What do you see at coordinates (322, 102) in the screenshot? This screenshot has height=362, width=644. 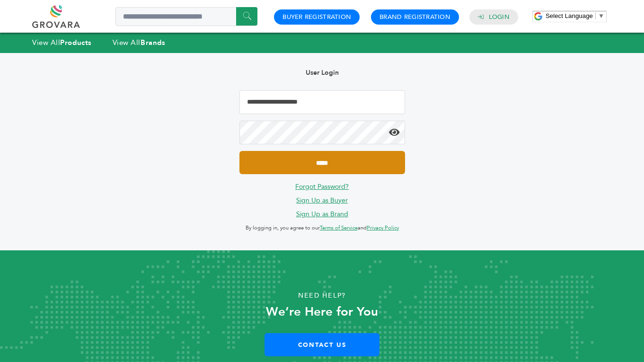 I see `input: Email Address` at bounding box center [322, 102].